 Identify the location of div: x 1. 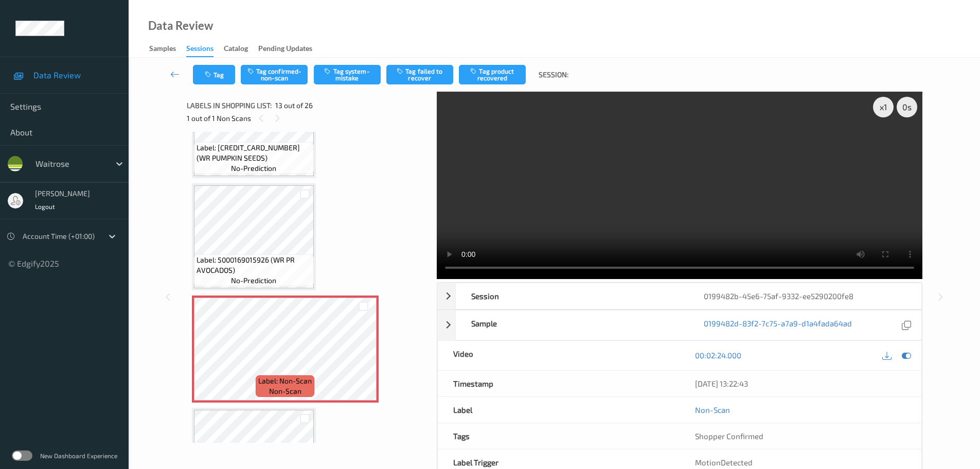
(884, 107).